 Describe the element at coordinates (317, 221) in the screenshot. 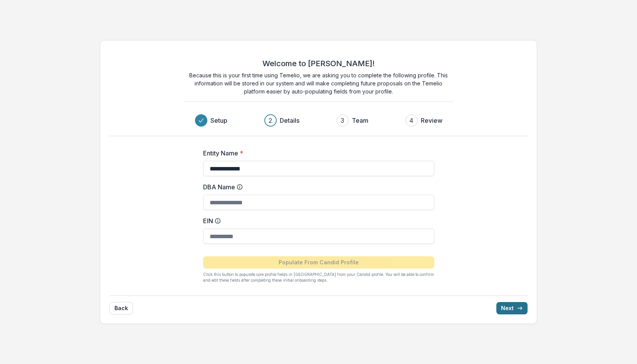

I see `label: EIN` at that location.